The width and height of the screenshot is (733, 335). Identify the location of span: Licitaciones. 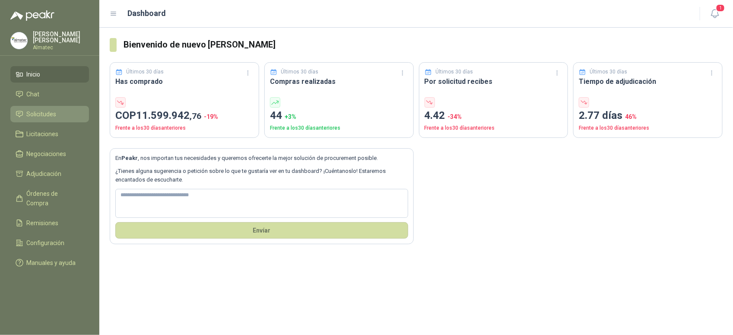
(43, 134).